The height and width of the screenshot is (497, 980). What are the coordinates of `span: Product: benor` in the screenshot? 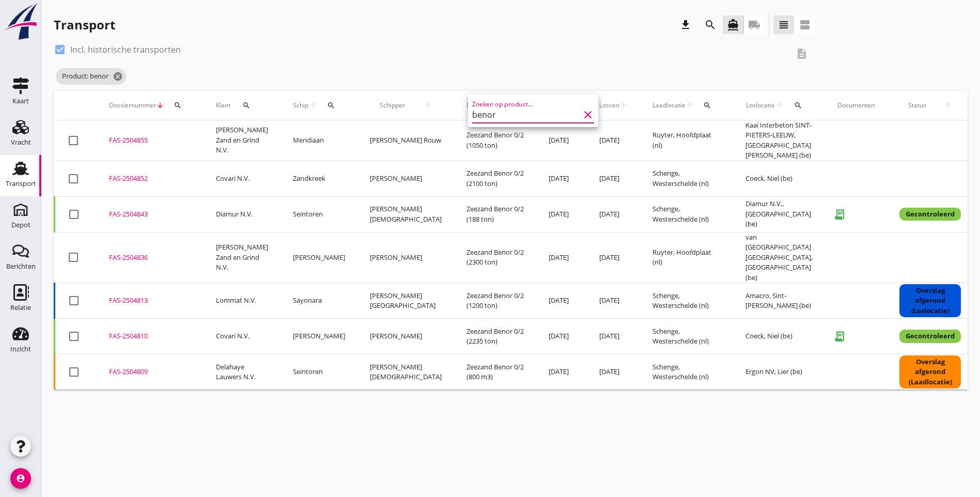 It's located at (91, 77).